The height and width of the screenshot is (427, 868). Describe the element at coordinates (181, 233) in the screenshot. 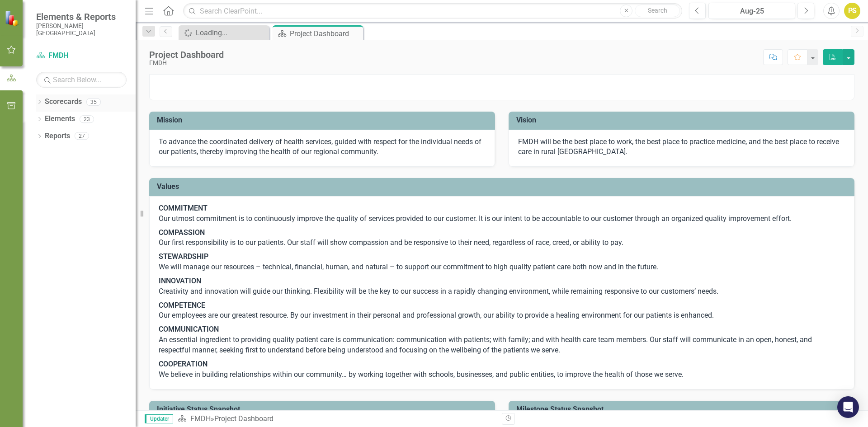

I see `strong: COMPASSION` at that location.